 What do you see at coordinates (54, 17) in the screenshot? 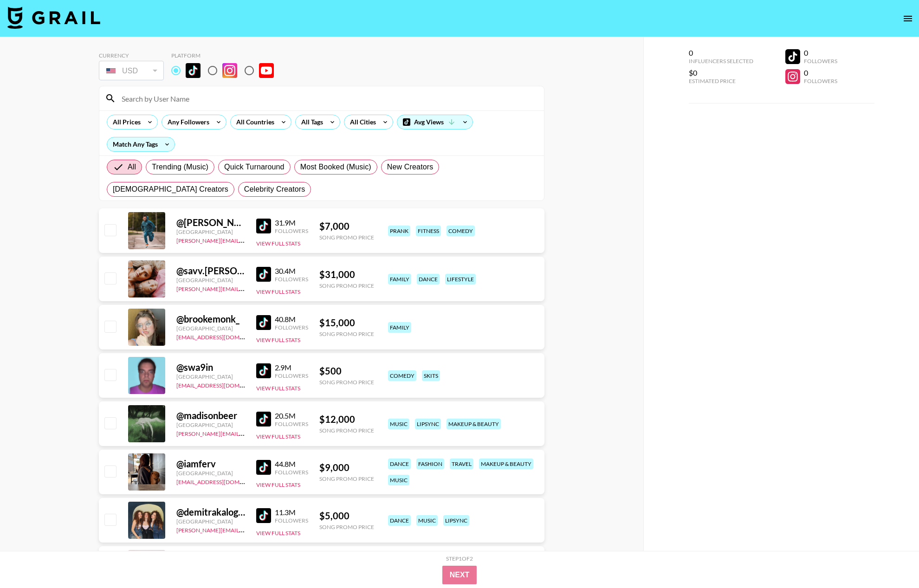
I see `img: Grail Talent` at bounding box center [54, 17].